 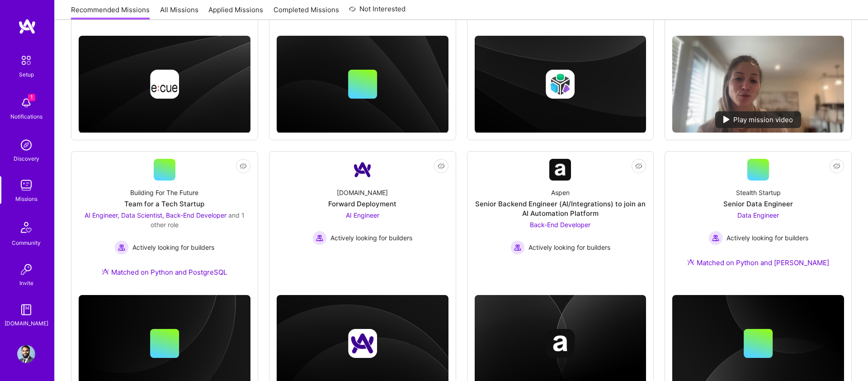 I want to click on img: discovery, so click(x=26, y=145).